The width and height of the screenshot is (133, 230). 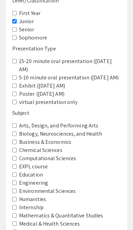 I want to click on h6: Presentation Type, so click(x=67, y=48).